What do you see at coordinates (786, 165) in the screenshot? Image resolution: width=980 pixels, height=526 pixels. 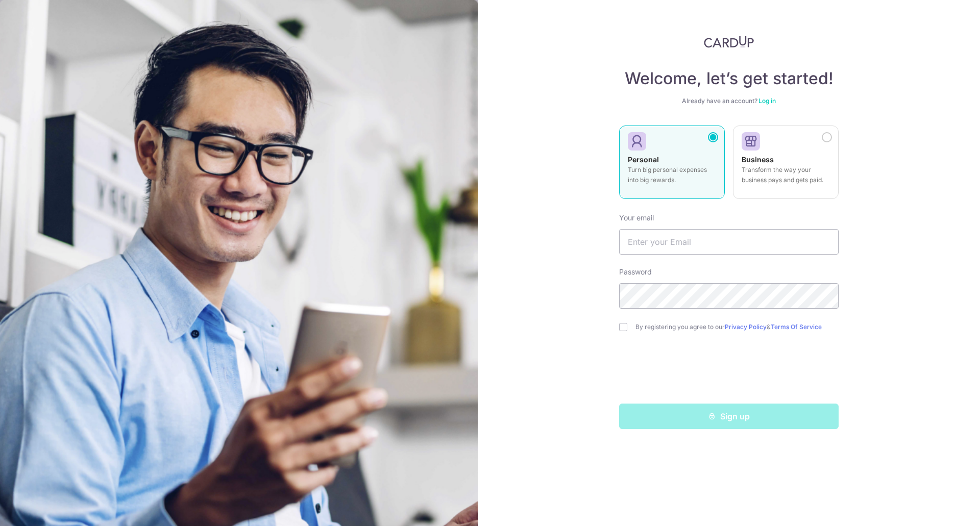 I see `a: Business Transform the way your business pays and gets paid.` at bounding box center [786, 165].